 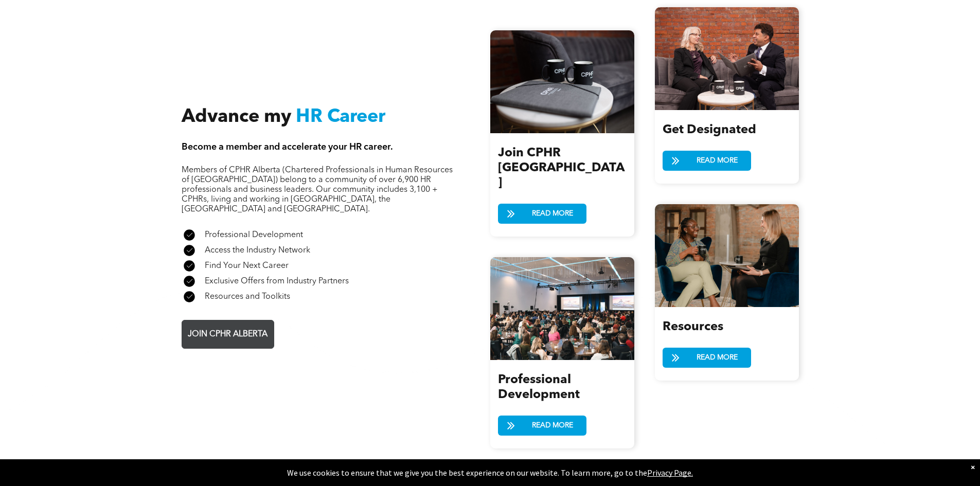 What do you see at coordinates (227, 334) in the screenshot?
I see `span: JOIN CPHR ALBERTA` at bounding box center [227, 334].